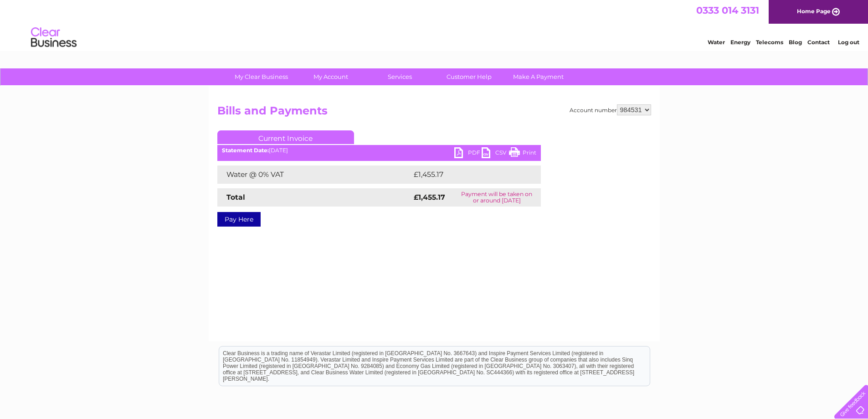 This screenshot has width=868, height=419. What do you see at coordinates (239, 219) in the screenshot?
I see `a: Pay Here` at bounding box center [239, 219].